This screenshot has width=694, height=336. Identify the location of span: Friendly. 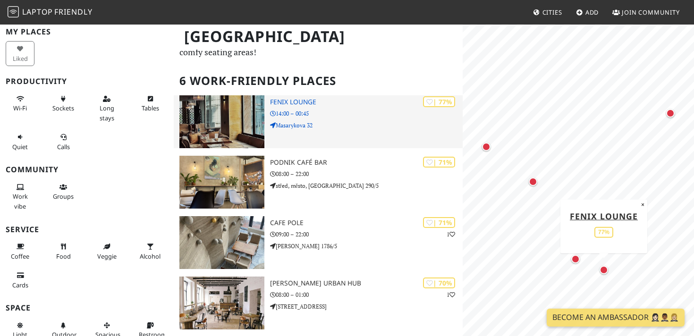
(73, 12).